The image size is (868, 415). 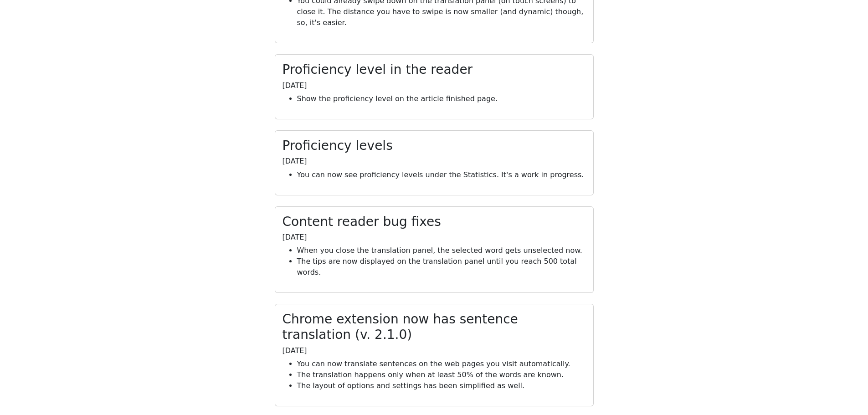 What do you see at coordinates (442, 375) in the screenshot?
I see `li: The translation happens only when at least 50% of the words are known.` at bounding box center [442, 375].